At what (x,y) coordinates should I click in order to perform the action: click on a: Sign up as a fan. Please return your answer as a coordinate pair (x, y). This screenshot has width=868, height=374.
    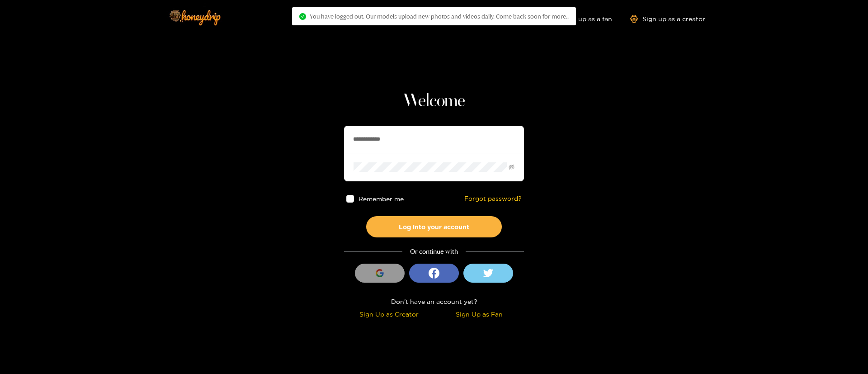
    Looking at the image, I should click on (581, 19).